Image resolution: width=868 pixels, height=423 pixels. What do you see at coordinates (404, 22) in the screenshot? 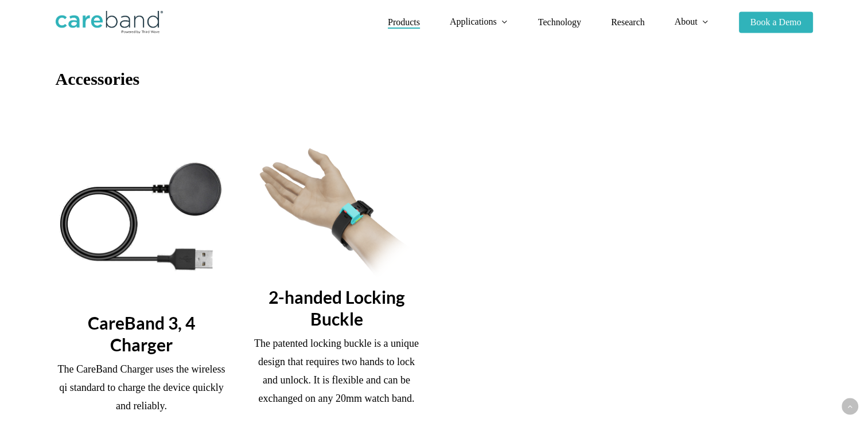
I see `a: Products` at bounding box center [404, 22].